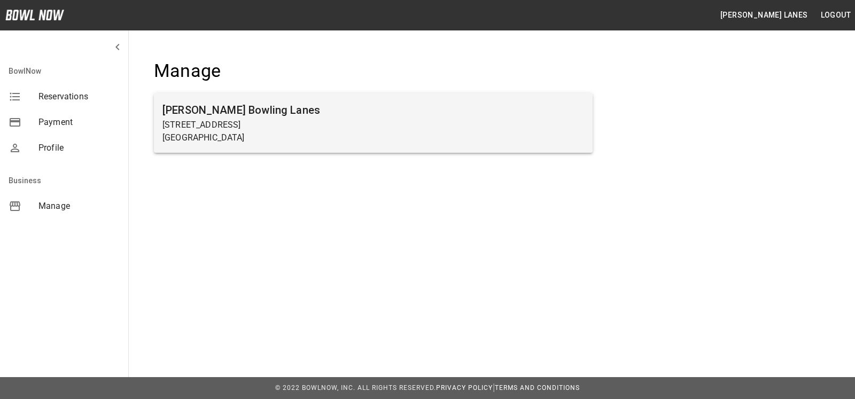 This screenshot has width=855, height=399. What do you see at coordinates (836, 15) in the screenshot?
I see `button: Logout` at bounding box center [836, 15].